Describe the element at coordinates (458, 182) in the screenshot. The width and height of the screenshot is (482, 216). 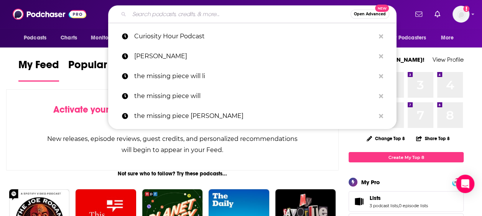
I see `a: PRO` at that location.